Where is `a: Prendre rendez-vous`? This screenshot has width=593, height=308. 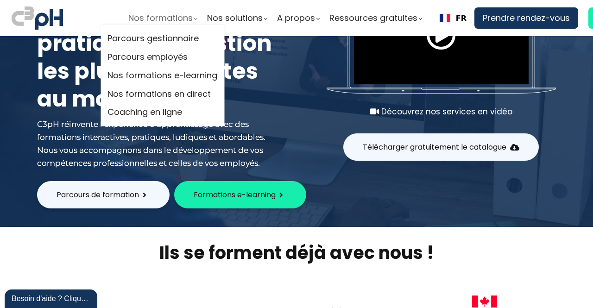 a: Prendre rendez-vous is located at coordinates (526, 18).